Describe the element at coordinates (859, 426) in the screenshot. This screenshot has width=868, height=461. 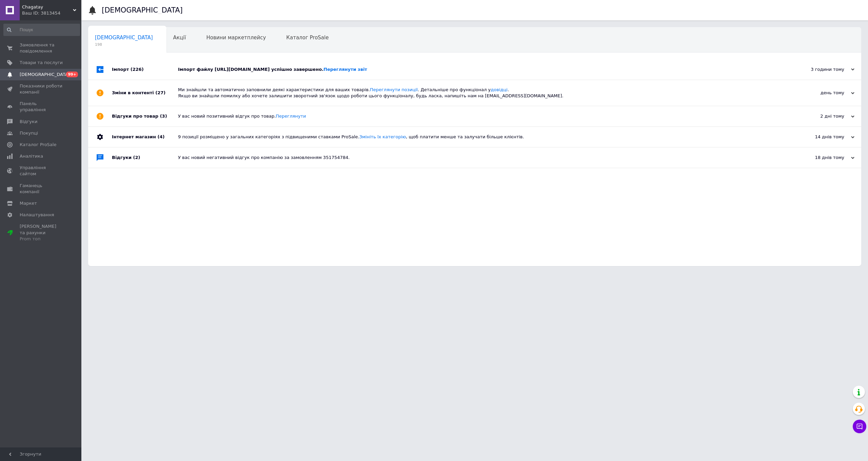
I see `button: Чат з покупцем` at that location.